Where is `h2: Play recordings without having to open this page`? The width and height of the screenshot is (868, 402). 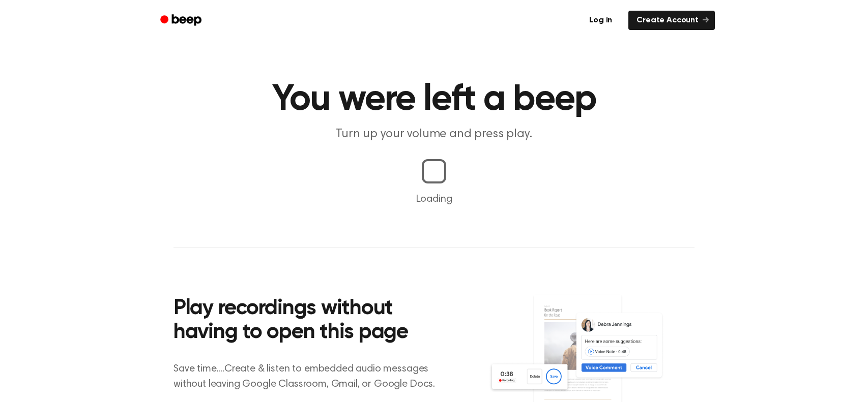 h2: Play recordings without having to open this page is located at coordinates (310, 321).